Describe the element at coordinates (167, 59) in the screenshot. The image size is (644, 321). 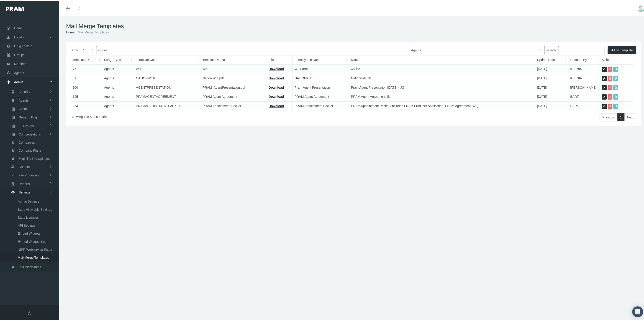
I see `th: Template Code: activate to sort column ascending` at that location.